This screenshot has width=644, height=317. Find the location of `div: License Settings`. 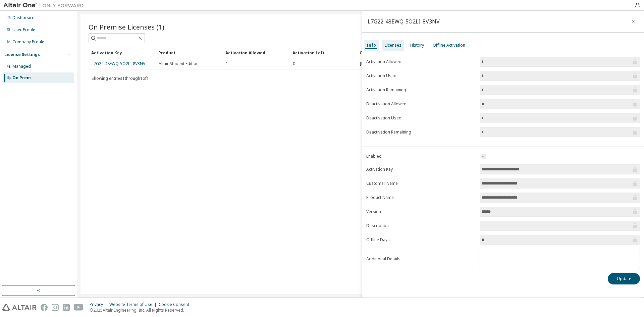

div: License Settings is located at coordinates (22, 55).